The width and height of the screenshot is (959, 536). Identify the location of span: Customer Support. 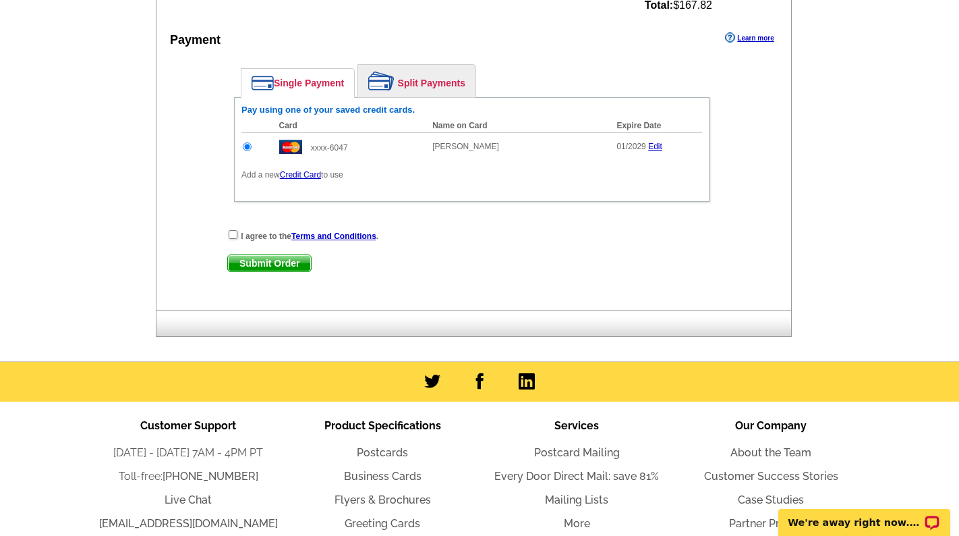
(188, 425).